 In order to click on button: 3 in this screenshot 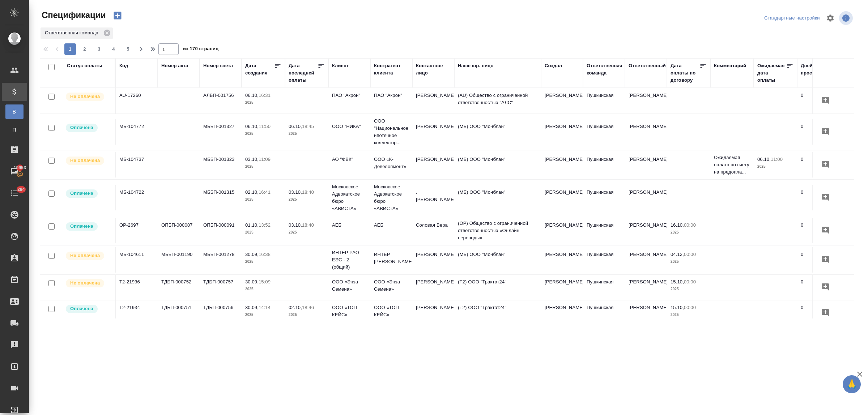, I will do `click(99, 49)`.